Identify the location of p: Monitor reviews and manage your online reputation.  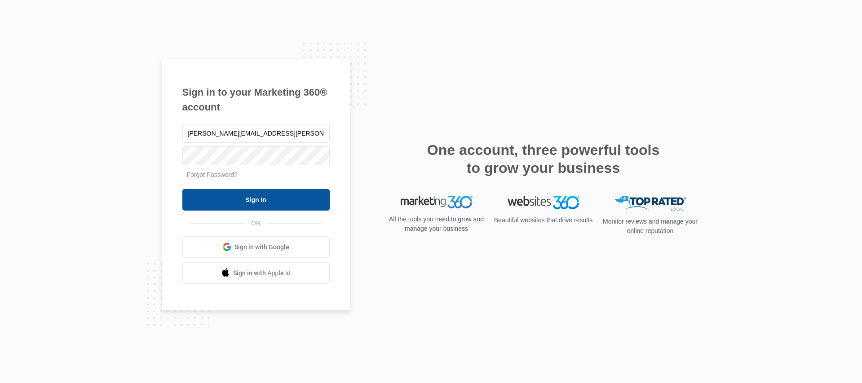
(651, 226).